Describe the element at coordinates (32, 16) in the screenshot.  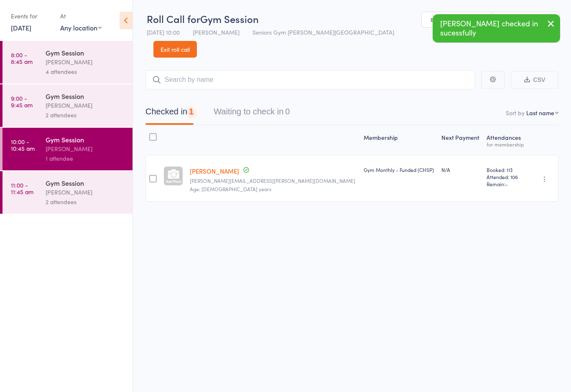
I see `div: Events for` at that location.